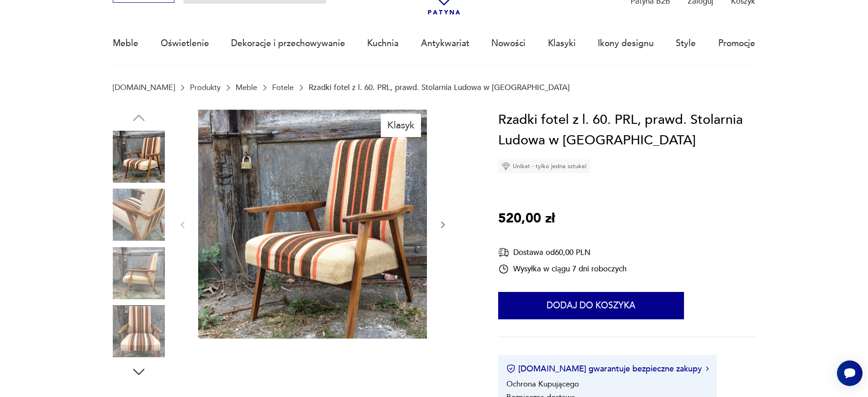  Describe the element at coordinates (506, 166) in the screenshot. I see `img: Ikona diamentu` at that location.